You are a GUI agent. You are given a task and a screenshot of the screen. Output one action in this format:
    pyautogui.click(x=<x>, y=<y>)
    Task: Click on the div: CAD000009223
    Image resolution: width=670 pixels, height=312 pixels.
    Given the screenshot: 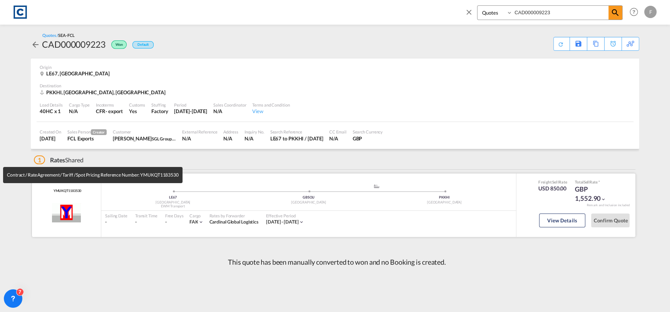 What is the action you would take?
    pyautogui.click(x=74, y=44)
    